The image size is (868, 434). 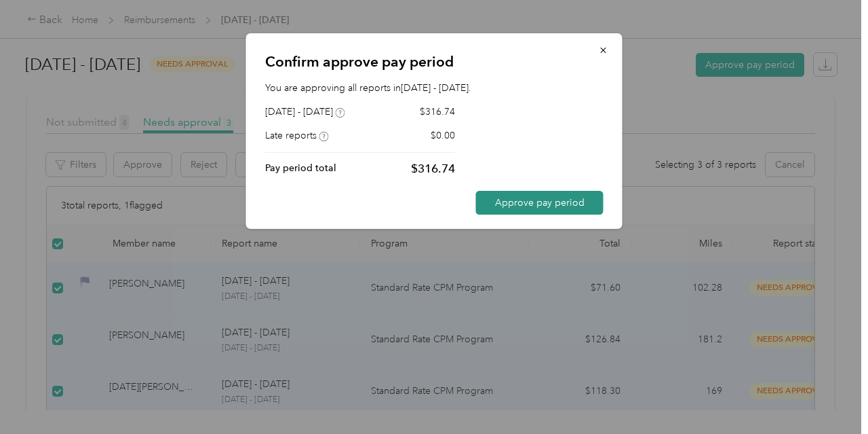 I want to click on p: $0.00, so click(x=442, y=135).